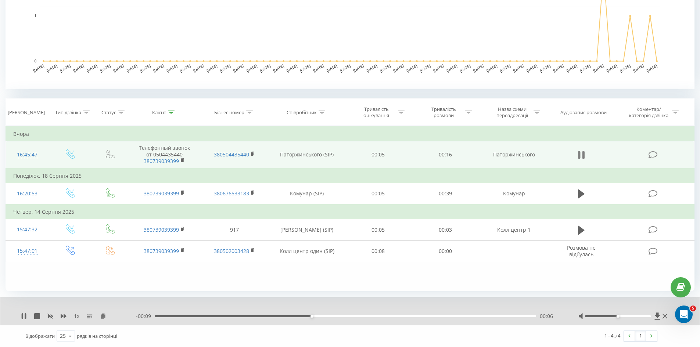  What do you see at coordinates (350, 212) in the screenshot?
I see `td: Четвер, 14 Серпня 2025` at bounding box center [350, 212].